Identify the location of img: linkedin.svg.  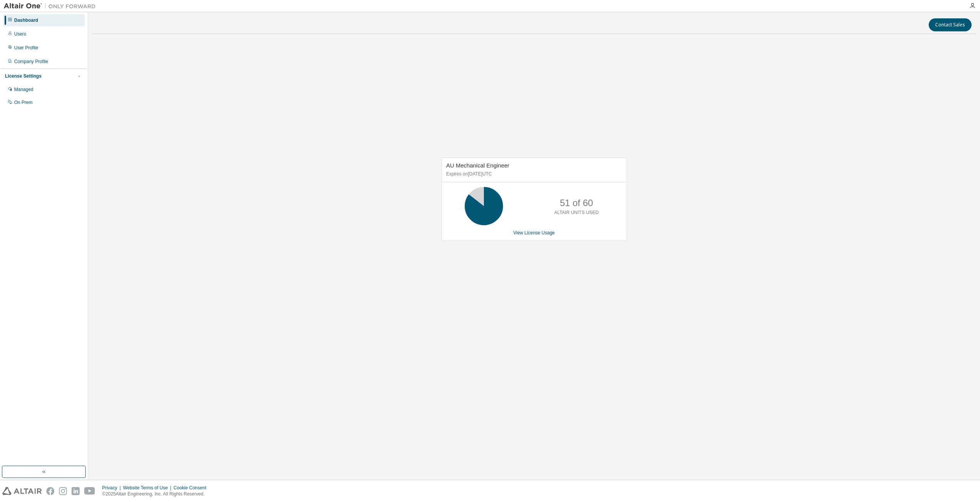
(75, 490).